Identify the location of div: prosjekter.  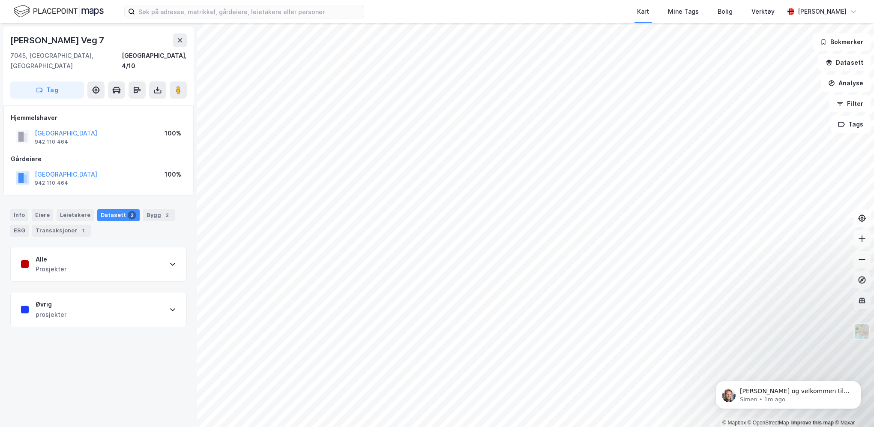
(51, 315).